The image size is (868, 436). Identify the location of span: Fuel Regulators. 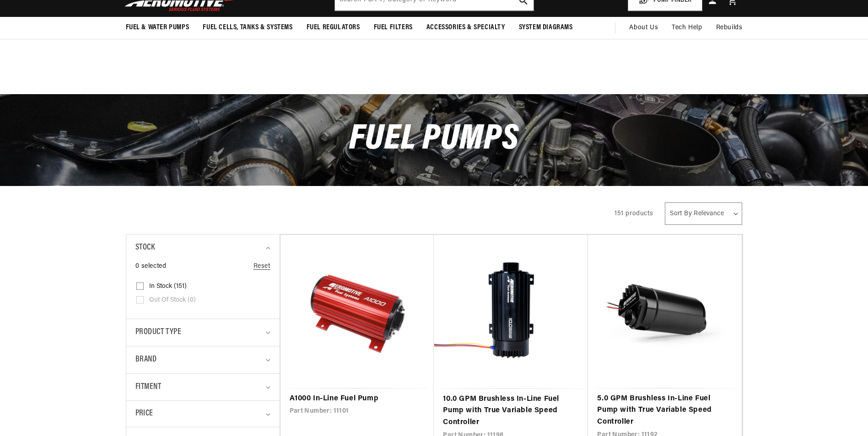
(333, 28).